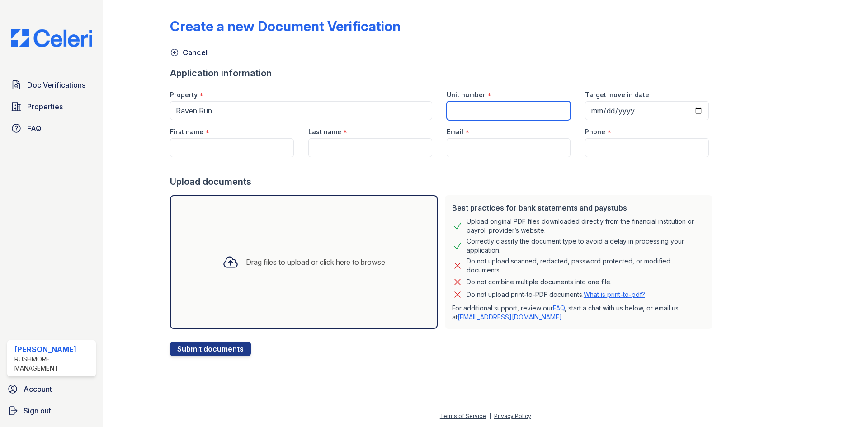  What do you see at coordinates (51, 411) in the screenshot?
I see `a: Sign out` at bounding box center [51, 411].